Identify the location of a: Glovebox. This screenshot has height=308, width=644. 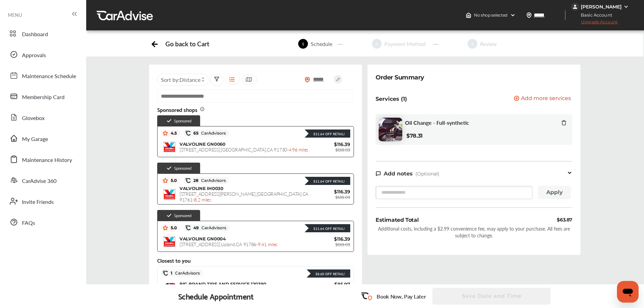
(42, 117).